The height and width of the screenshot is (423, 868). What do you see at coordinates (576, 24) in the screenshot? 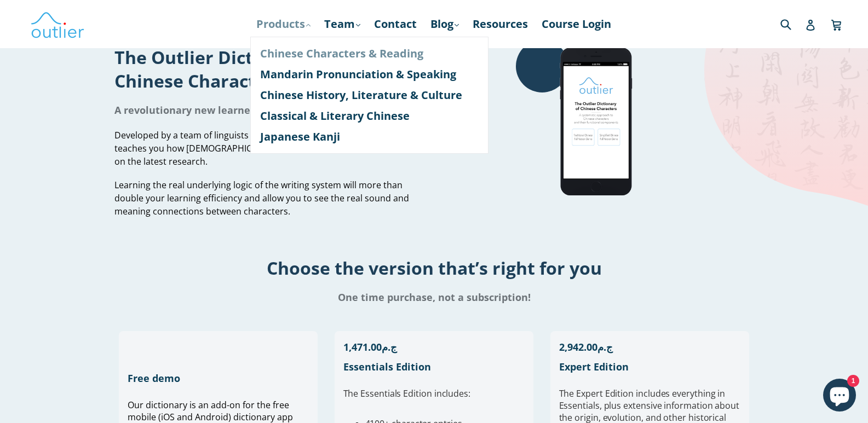
I see `a: Course Login` at bounding box center [576, 24].